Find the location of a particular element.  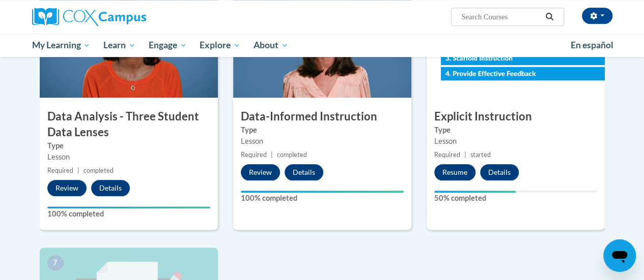

span: About is located at coordinates (271, 45).